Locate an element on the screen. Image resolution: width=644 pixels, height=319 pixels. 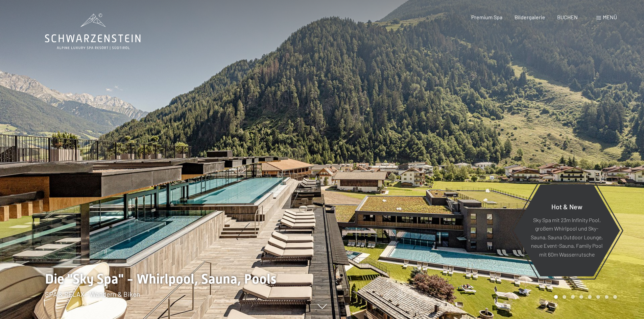
span: Premium Spa is located at coordinates (487, 17).